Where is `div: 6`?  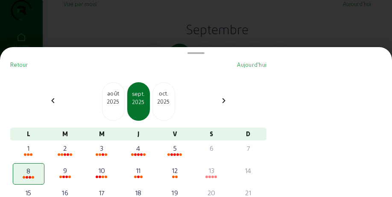 div: 6 is located at coordinates (212, 148).